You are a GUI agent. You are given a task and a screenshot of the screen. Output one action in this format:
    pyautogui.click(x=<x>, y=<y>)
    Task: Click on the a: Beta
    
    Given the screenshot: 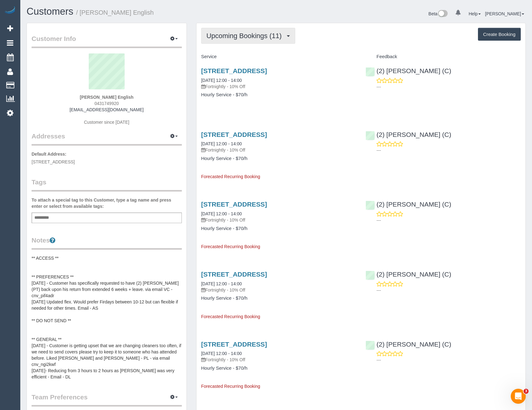 What is the action you would take?
    pyautogui.click(x=438, y=14)
    